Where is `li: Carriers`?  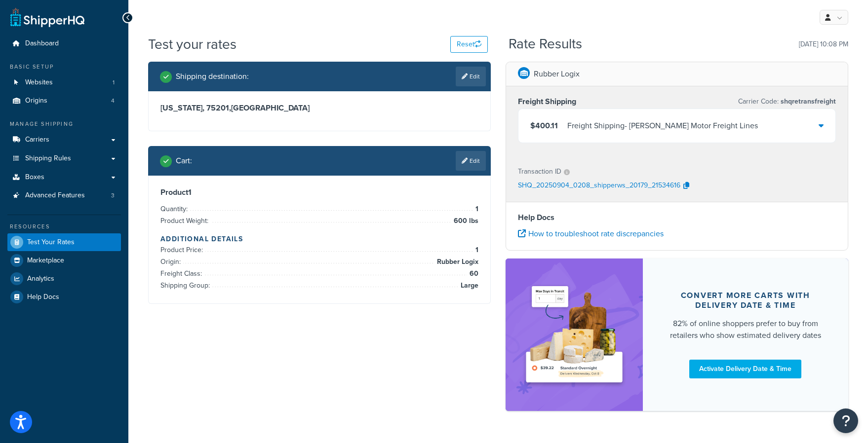
li: Carriers is located at coordinates (64, 139).